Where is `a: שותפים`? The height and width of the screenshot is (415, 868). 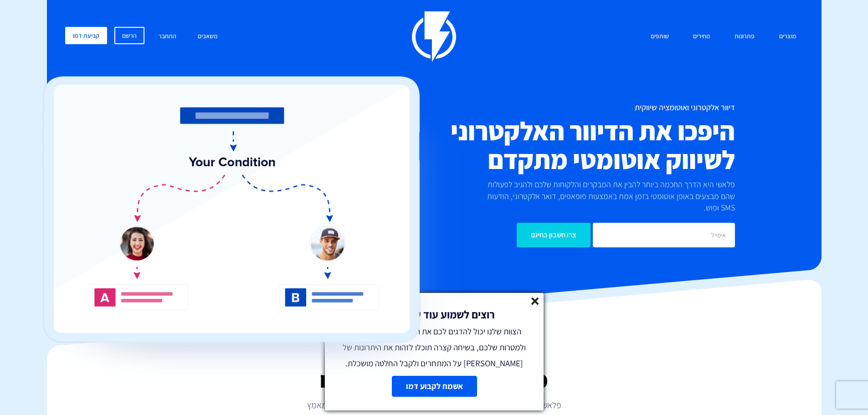
a: שותפים is located at coordinates (660, 37).